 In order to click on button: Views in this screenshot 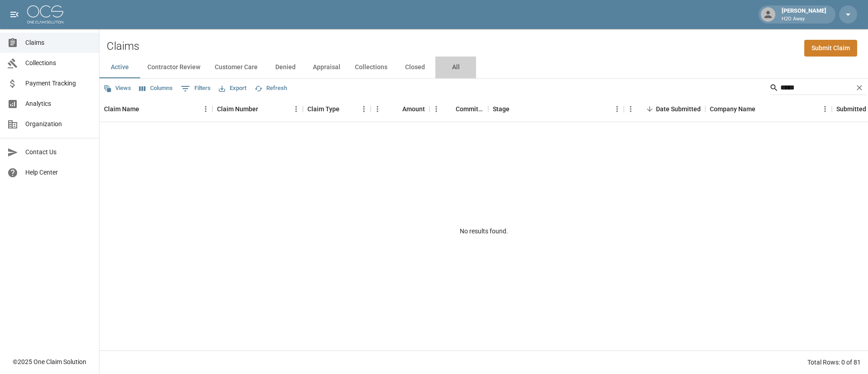, I will do `click(117, 88)`.